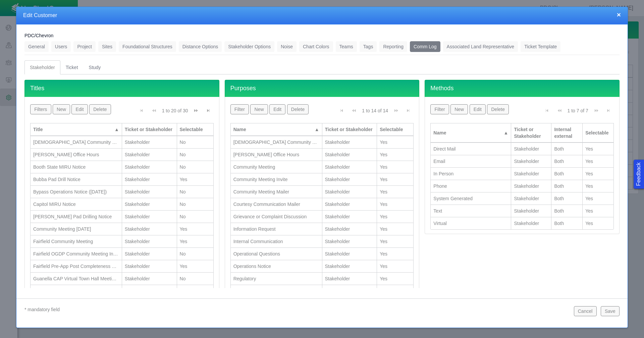 This screenshot has height=338, width=644. Describe the element at coordinates (578, 112) in the screenshot. I see `div: 1 to 7 of 7` at that location.